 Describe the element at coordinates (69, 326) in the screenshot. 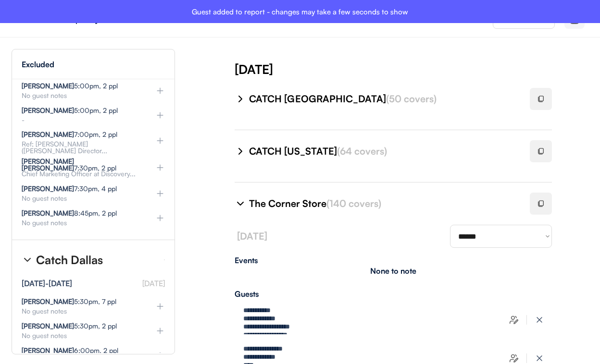

I see `div: 5:30pm, 2 ppl` at that location.